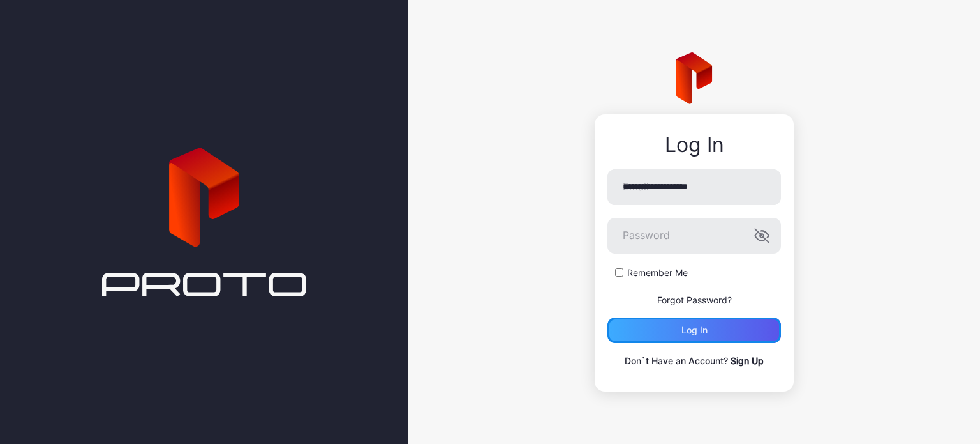  Describe the element at coordinates (694, 361) in the screenshot. I see `p: Don`t Have an Account?` at that location.